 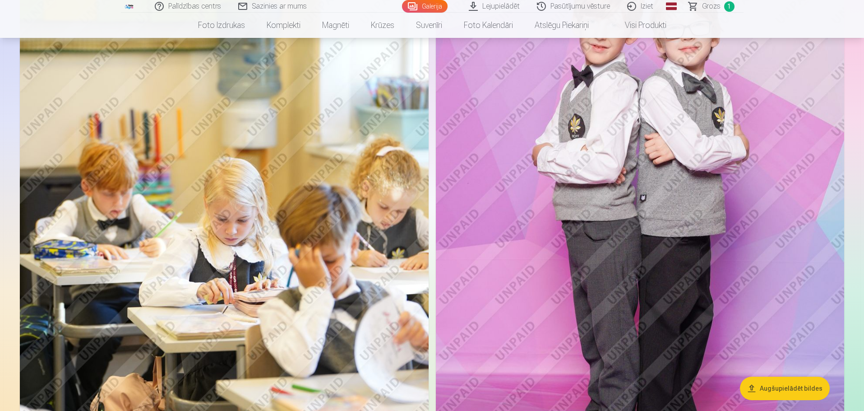 I want to click on button: Augšupielādēt bildes, so click(x=785, y=389).